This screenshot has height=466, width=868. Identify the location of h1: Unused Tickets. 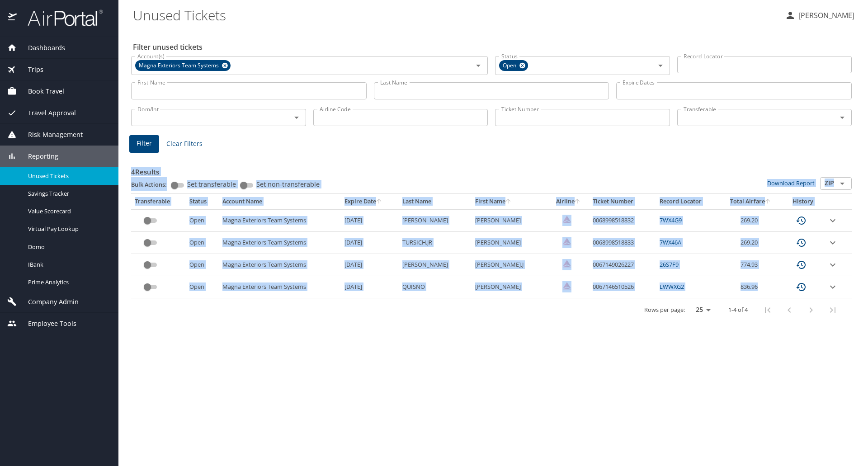
(455, 15).